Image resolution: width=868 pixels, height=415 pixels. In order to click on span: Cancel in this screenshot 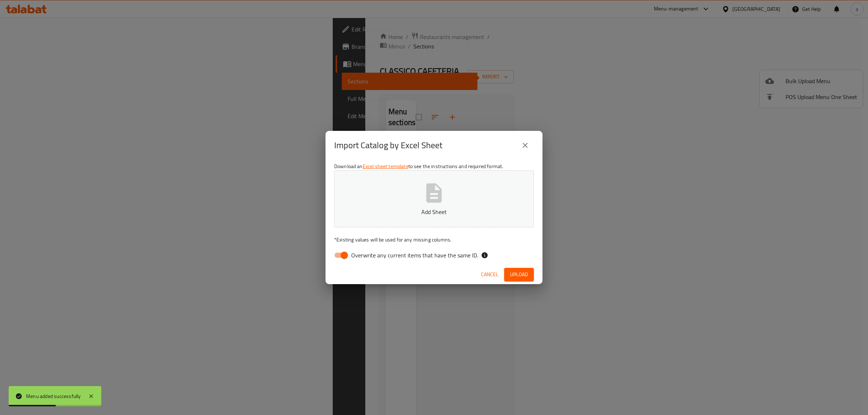, I will do `click(490, 274)`.